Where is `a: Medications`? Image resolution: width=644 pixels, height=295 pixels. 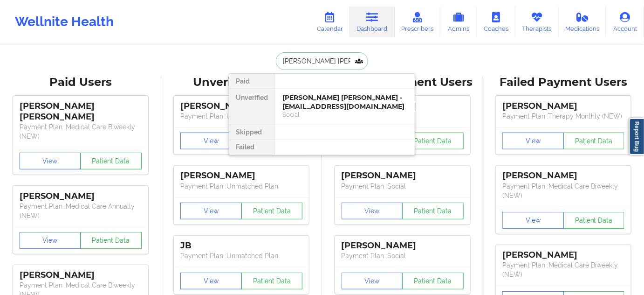 a: Medications is located at coordinates (582, 22).